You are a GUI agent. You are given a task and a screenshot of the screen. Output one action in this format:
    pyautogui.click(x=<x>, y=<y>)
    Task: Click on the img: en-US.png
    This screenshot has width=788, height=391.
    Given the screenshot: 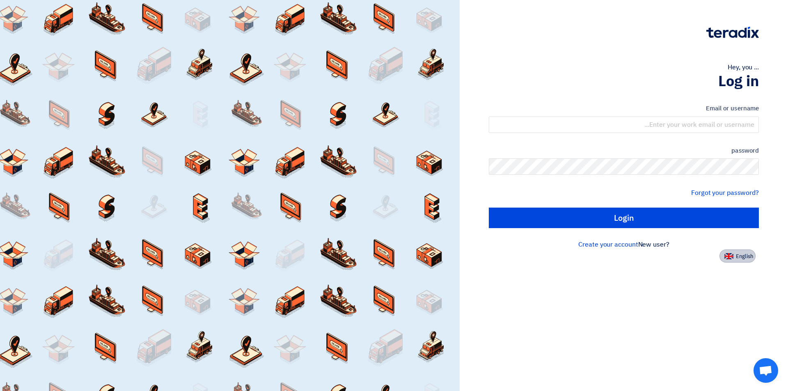 What is the action you would take?
    pyautogui.click(x=729, y=256)
    